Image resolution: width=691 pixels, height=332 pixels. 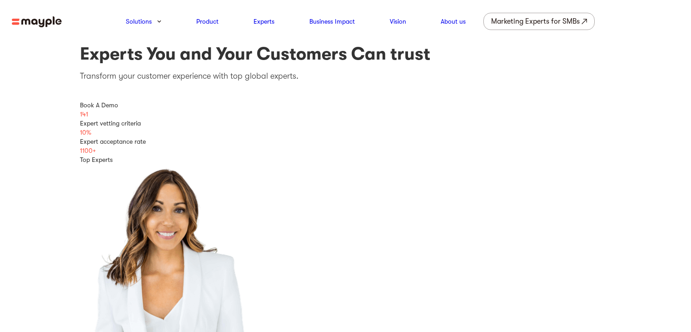 What do you see at coordinates (37, 22) in the screenshot?
I see `img: mayple-logo` at bounding box center [37, 22].